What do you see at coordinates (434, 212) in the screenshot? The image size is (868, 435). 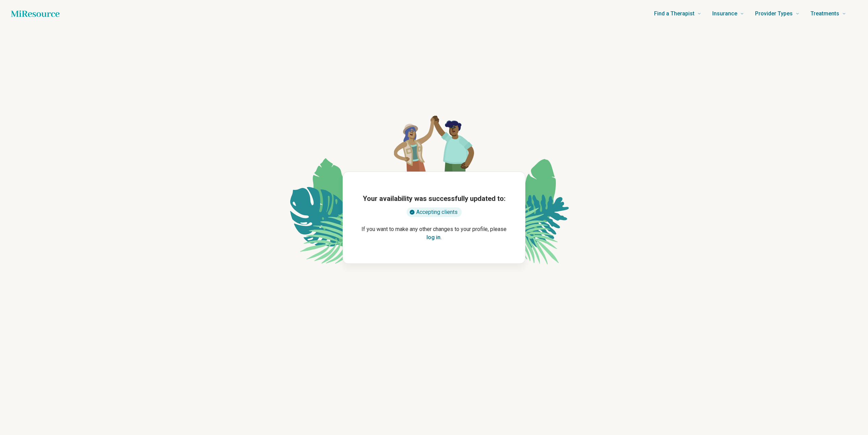 I see `div: Accepting clients` at bounding box center [434, 212].